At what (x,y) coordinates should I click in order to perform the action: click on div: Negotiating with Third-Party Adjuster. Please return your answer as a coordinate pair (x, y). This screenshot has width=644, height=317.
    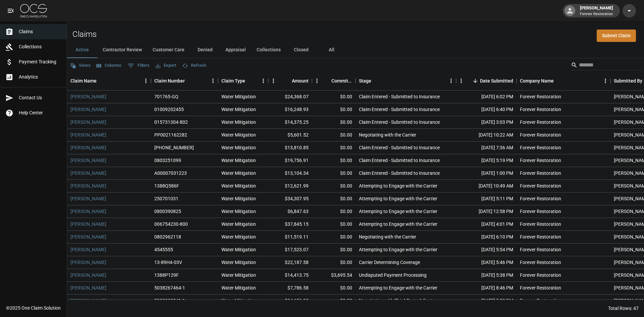
    Looking at the image, I should click on (397, 301).